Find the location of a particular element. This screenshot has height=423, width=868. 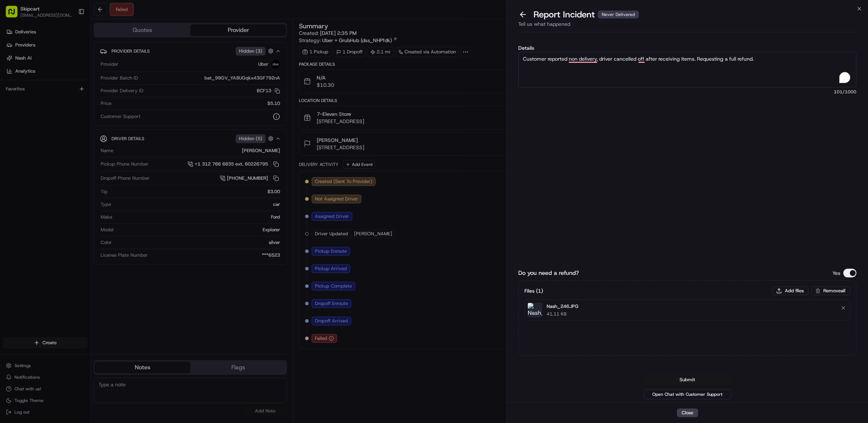

button: Close is located at coordinates (687, 413).